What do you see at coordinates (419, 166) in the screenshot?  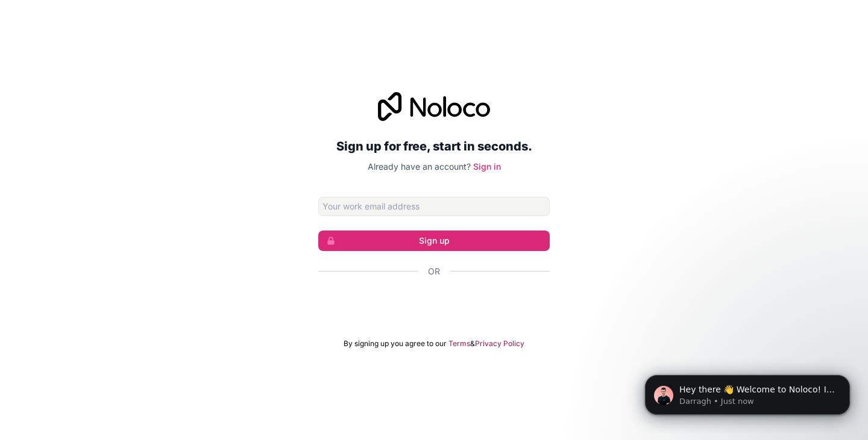 I see `span: Already have an account?` at bounding box center [419, 166].